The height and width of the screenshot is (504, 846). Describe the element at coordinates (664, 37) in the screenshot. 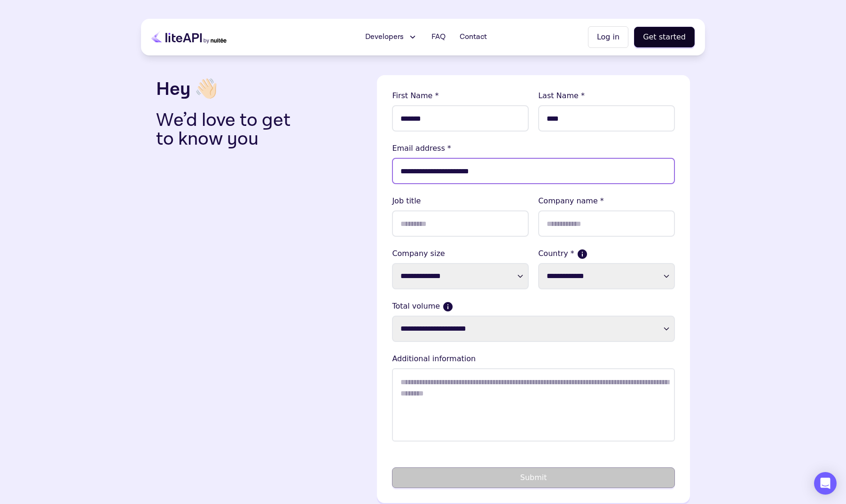

I see `a: Get started` at that location.